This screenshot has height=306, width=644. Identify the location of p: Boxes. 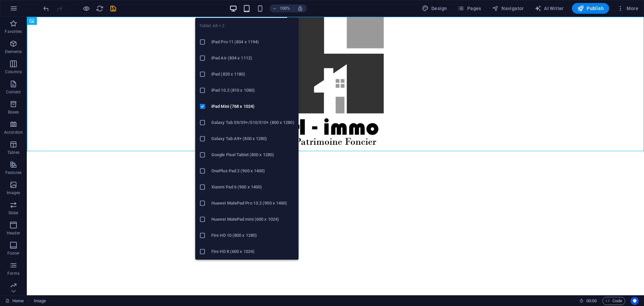
(13, 112).